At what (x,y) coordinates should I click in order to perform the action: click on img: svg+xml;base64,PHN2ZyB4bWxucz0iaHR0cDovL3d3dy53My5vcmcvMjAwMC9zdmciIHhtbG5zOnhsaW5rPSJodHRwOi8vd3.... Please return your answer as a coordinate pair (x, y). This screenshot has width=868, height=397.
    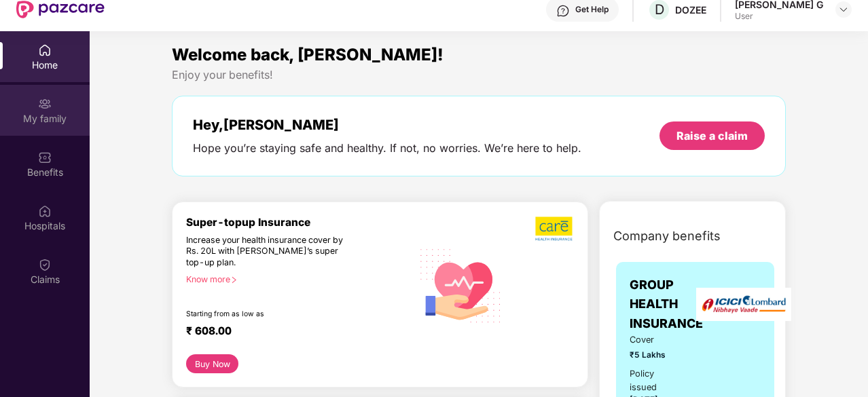
    Looking at the image, I should click on (460, 284).